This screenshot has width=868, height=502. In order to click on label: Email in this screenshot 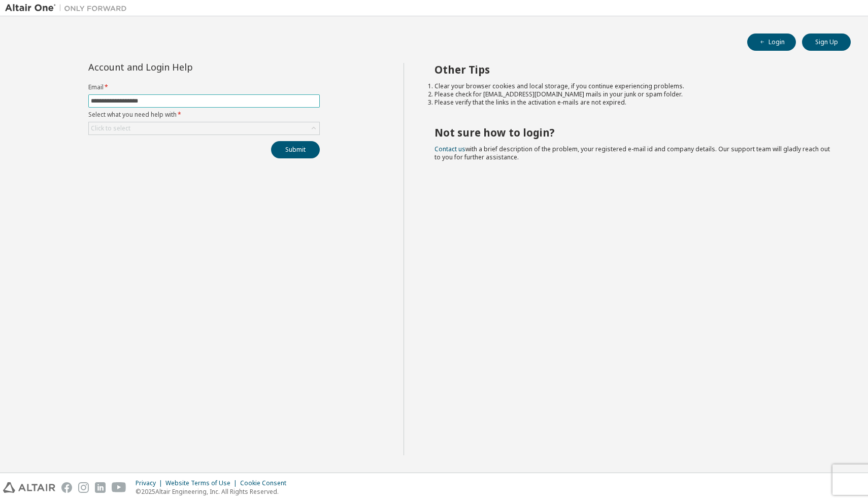, I will do `click(204, 87)`.